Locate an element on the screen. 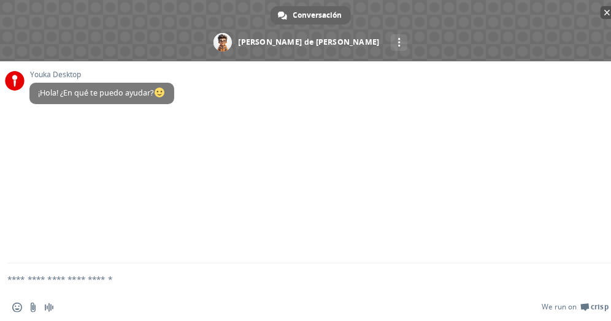  span: Insertar un emoji is located at coordinates (17, 308).